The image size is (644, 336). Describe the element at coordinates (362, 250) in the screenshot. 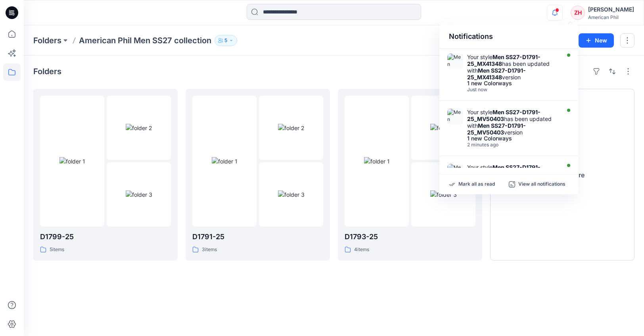

I see `p: 4 items` at that location.